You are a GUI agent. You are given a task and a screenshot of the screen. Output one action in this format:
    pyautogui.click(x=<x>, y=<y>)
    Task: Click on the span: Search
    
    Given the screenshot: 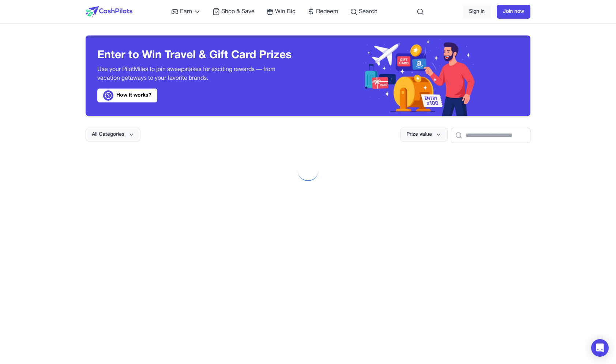 What is the action you would take?
    pyautogui.click(x=368, y=12)
    